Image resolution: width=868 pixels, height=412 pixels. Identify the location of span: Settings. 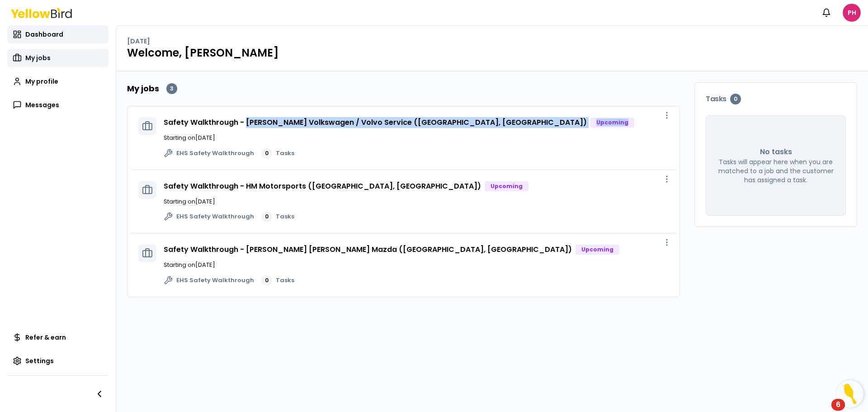
(40, 361).